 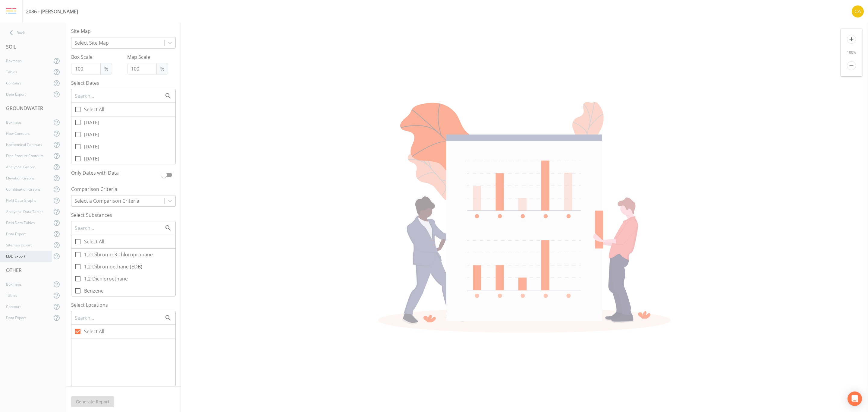 I want to click on img: undraw_report_building_chart-e1PV7-8T.svg, so click(x=524, y=217).